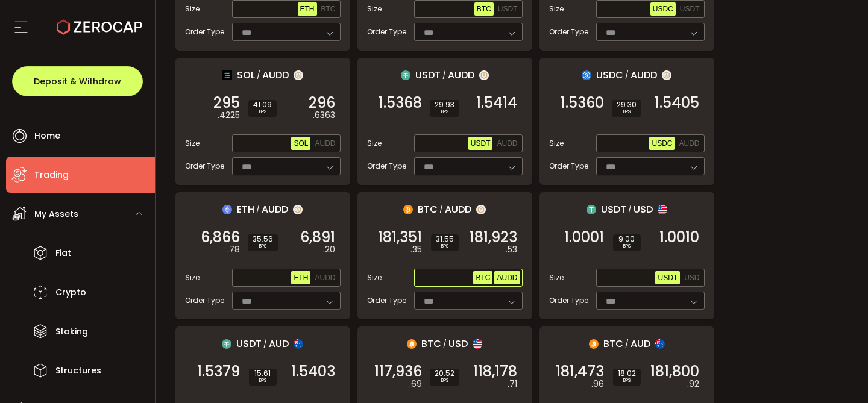 This screenshot has width=868, height=403. I want to click on span: 118,178, so click(495, 372).